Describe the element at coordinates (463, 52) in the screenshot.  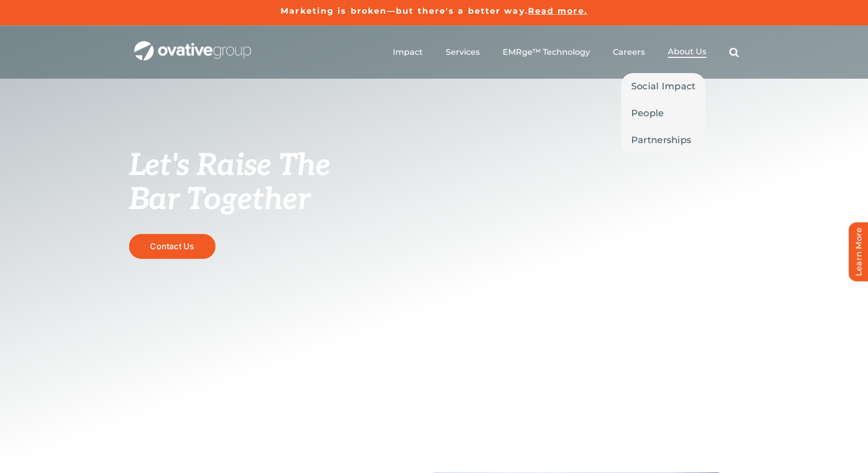
I see `span: Services` at that location.